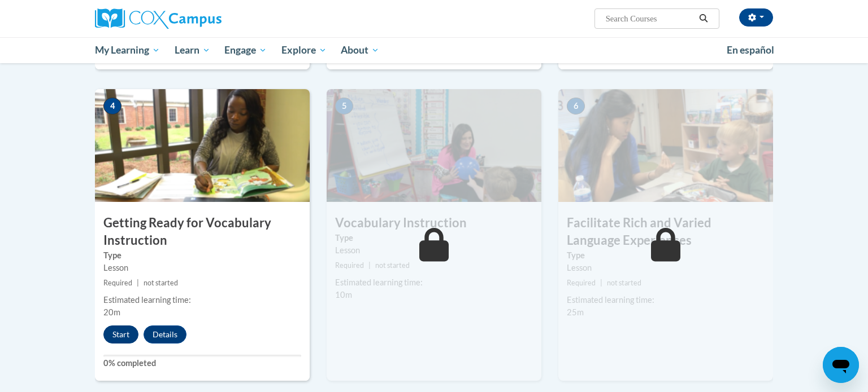  What do you see at coordinates (165, 335) in the screenshot?
I see `button: Details` at bounding box center [165, 335].